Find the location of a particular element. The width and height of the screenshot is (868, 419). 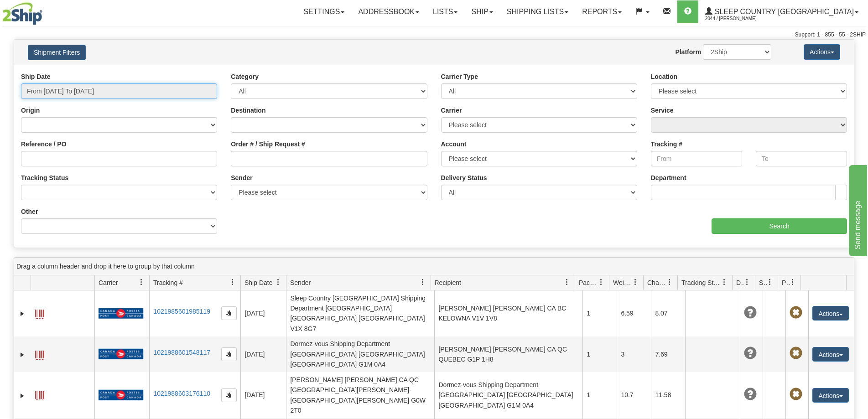

span: Shipment Issues is located at coordinates (763, 283).